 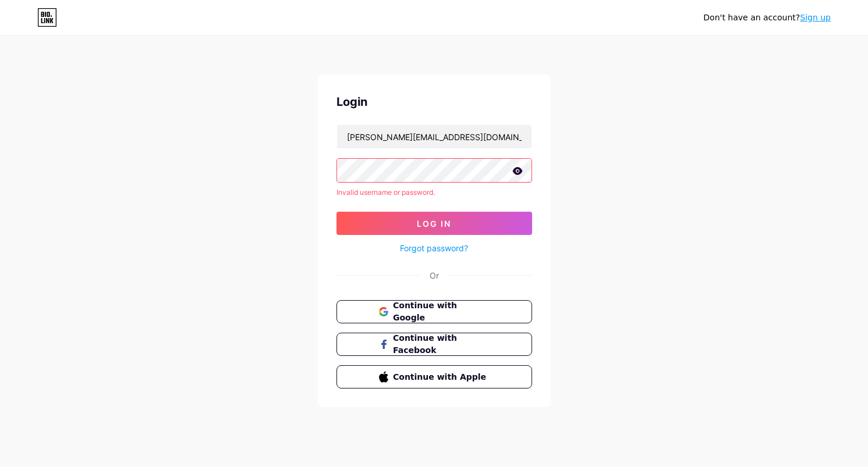 What do you see at coordinates (441, 377) in the screenshot?
I see `span: Continue with Apple` at bounding box center [441, 377].